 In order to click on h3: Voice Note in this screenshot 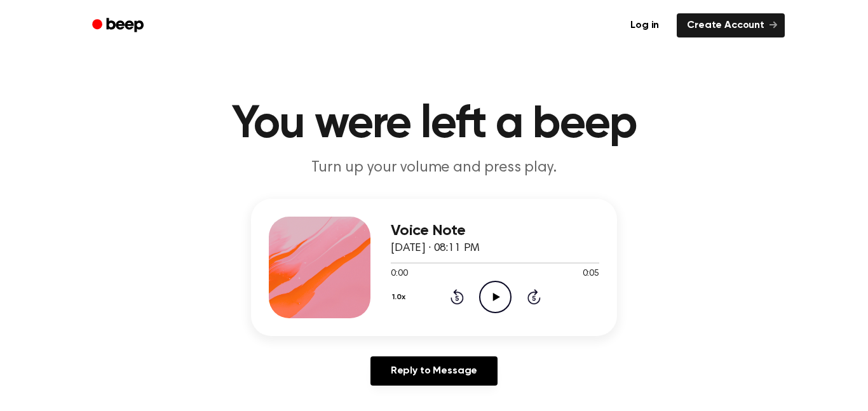, I will do `click(495, 230)`.